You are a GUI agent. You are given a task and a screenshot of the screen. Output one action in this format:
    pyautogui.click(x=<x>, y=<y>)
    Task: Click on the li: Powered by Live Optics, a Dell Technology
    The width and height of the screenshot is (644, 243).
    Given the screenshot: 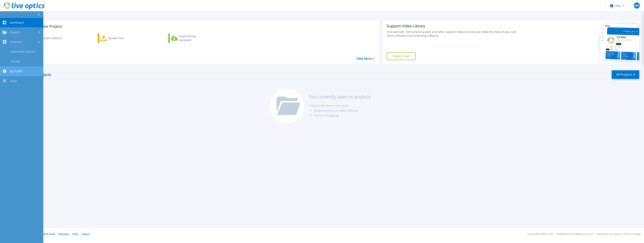 What is the action you would take?
    pyautogui.click(x=618, y=234)
    